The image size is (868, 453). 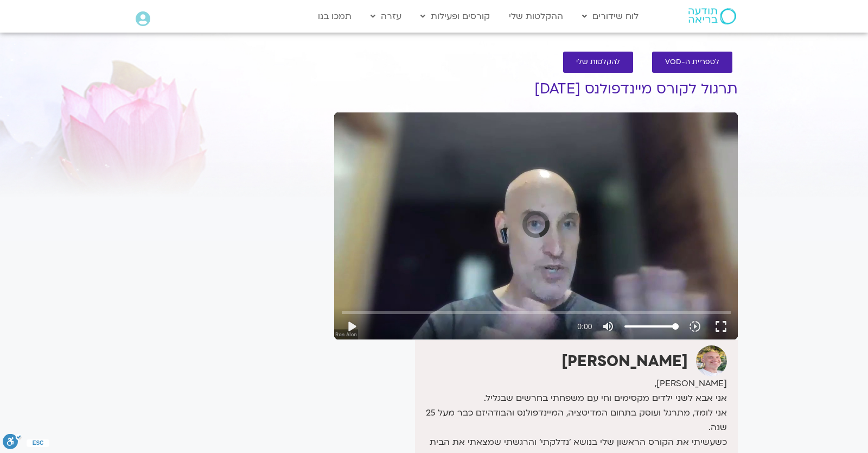 I want to click on div: אני אבא לשני ילדים מקסימים וחי עם משפחתי בחרשים שבגליל., so click(x=573, y=398).